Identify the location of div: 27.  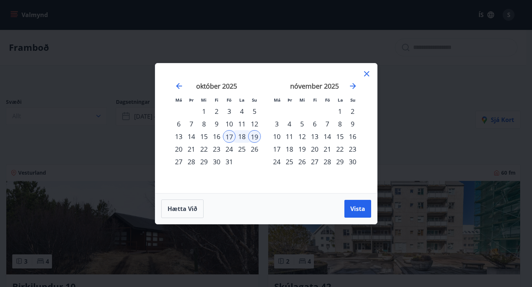
(314, 162).